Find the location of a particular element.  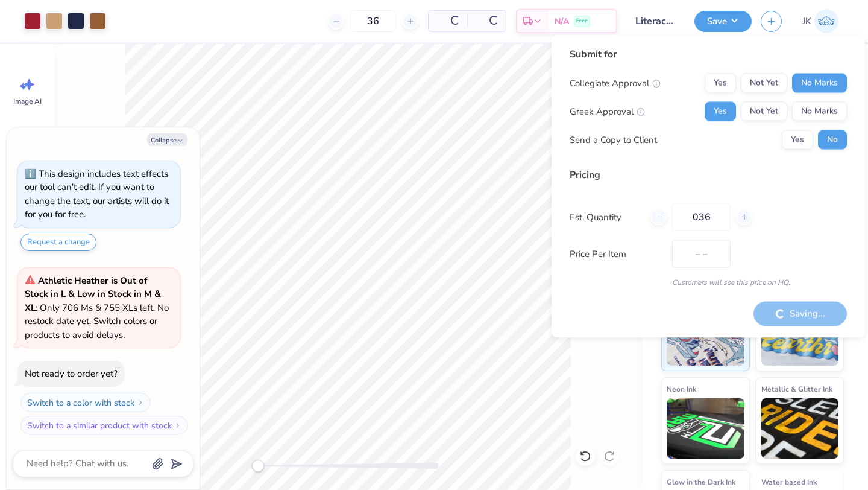

span: Water based Ink is located at coordinates (789, 482).